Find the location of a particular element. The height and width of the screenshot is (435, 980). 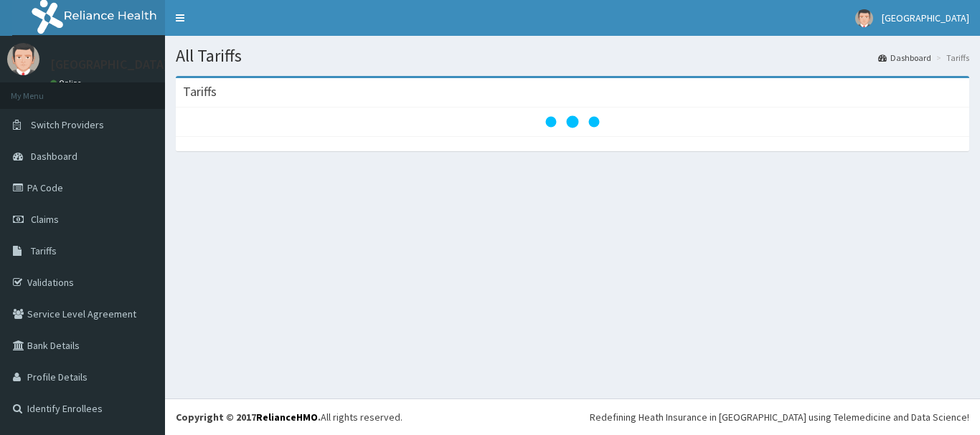

svg: audio-loading is located at coordinates (572, 122).